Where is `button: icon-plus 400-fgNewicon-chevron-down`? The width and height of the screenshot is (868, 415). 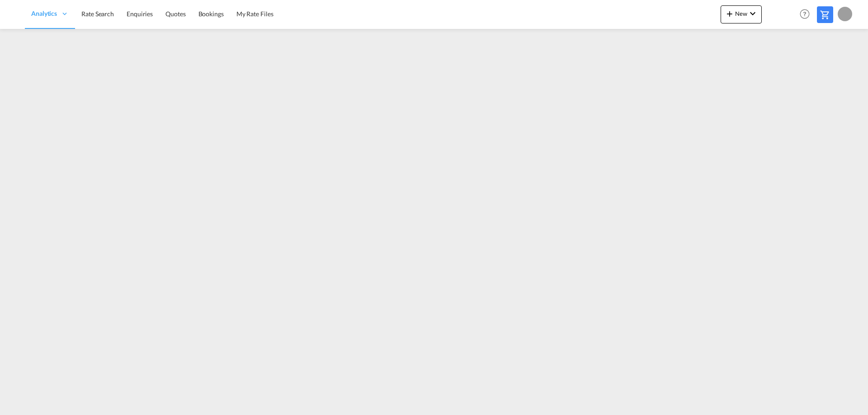 button: icon-plus 400-fgNewicon-chevron-down is located at coordinates (741, 15).